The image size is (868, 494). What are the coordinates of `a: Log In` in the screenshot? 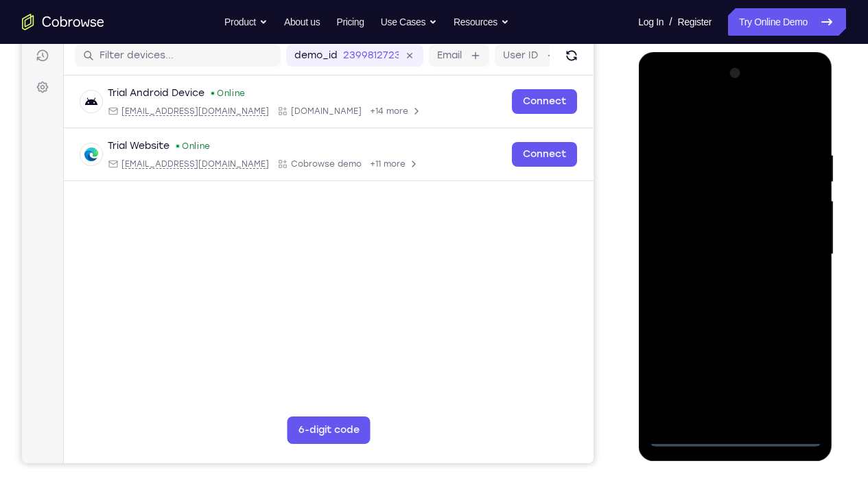 It's located at (650, 22).